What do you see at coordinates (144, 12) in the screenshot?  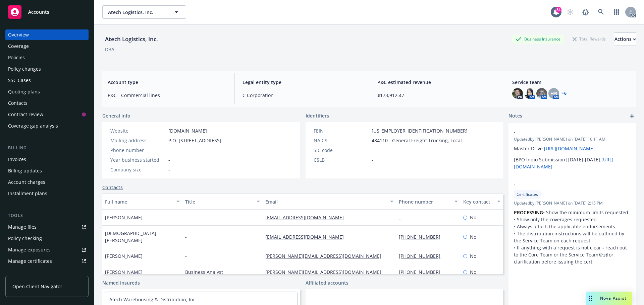 I see `button: Atech Logistics, Inc.` at bounding box center [144, 12].